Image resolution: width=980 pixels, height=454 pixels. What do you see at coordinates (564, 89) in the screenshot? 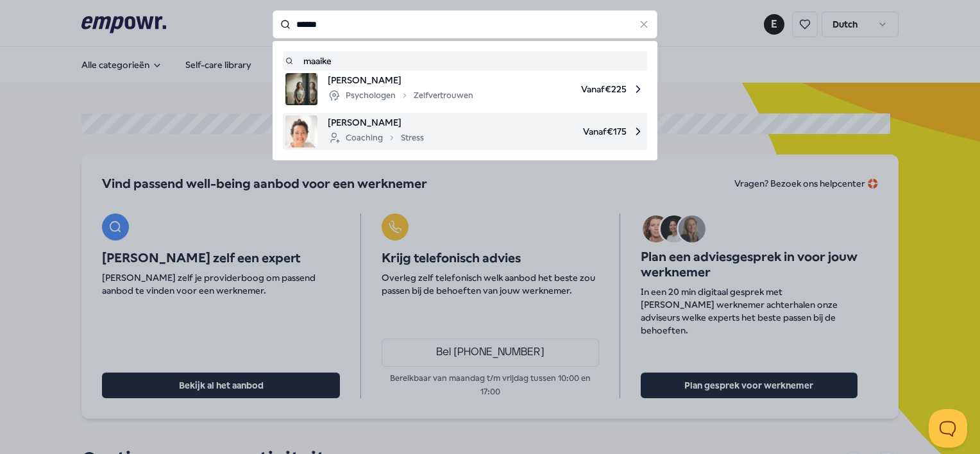
I see `span: Vanaf € 225` at bounding box center [564, 89].